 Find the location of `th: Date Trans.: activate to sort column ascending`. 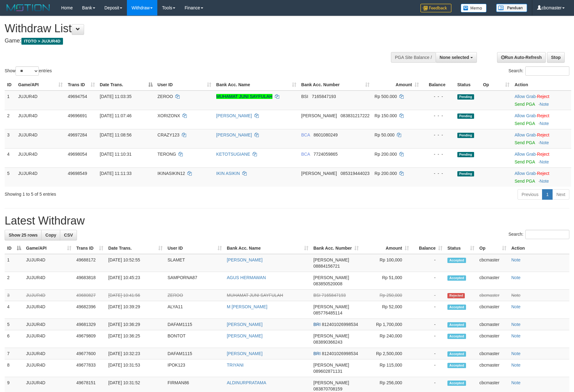

th: Date Trans.: activate to sort column ascending is located at coordinates (135, 248).